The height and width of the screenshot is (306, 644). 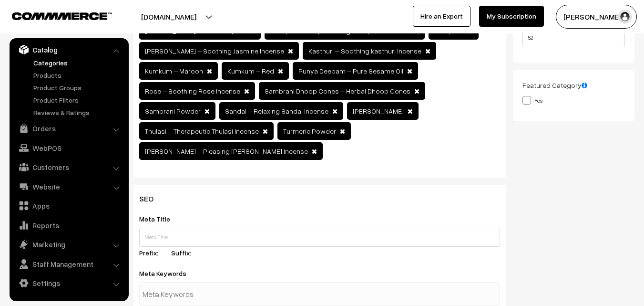 What do you see at coordinates (309, 131) in the screenshot?
I see `span: Turmeric Powder` at bounding box center [309, 131].